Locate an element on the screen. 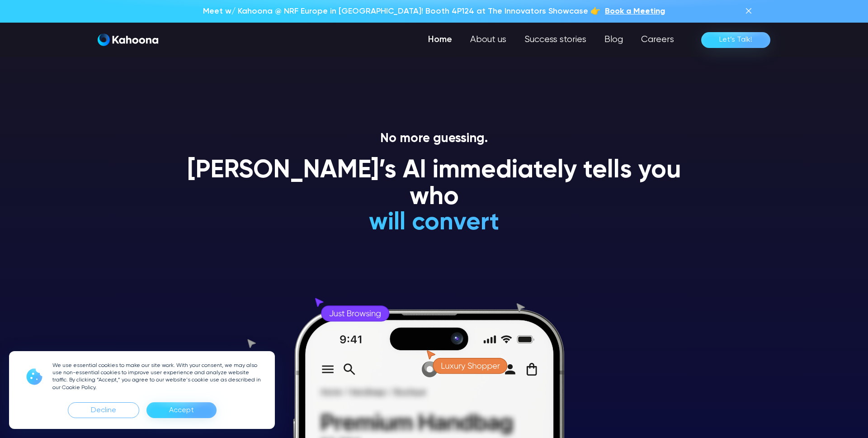 Image resolution: width=868 pixels, height=438 pixels. p: We use essential cookies to make our site work. With your consent, we may also use non-essential ... is located at coordinates (158, 376).